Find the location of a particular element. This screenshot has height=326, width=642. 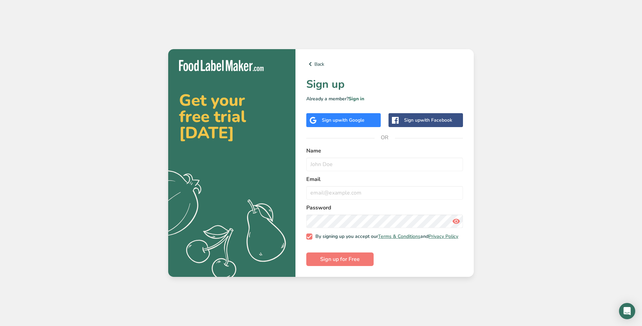

input: email@example.com is located at coordinates (385, 193).